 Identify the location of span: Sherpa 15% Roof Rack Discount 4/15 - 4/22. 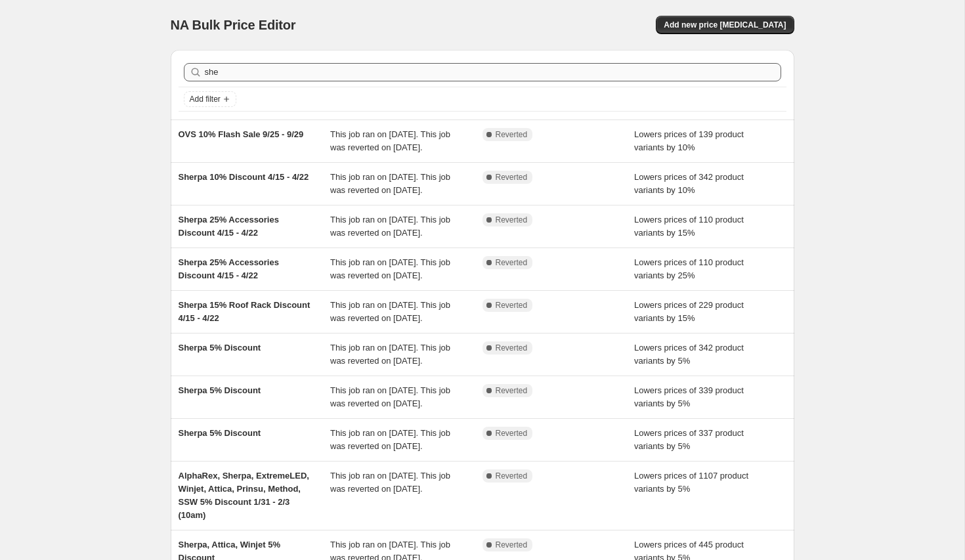
(244, 311).